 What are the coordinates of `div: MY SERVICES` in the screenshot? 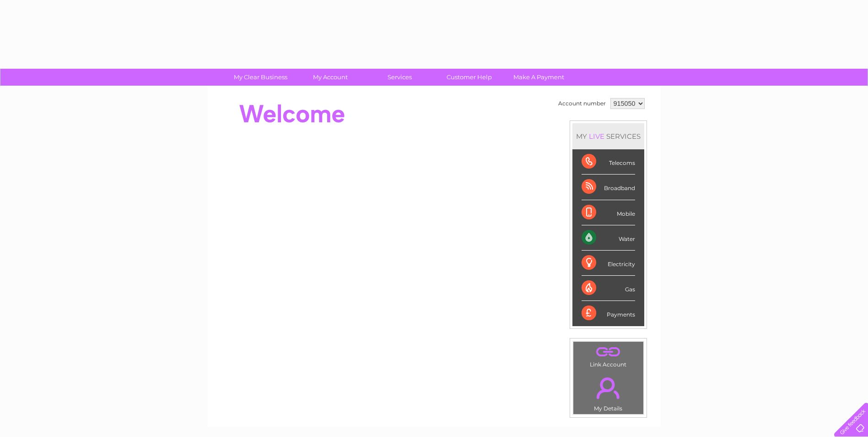 It's located at (608, 136).